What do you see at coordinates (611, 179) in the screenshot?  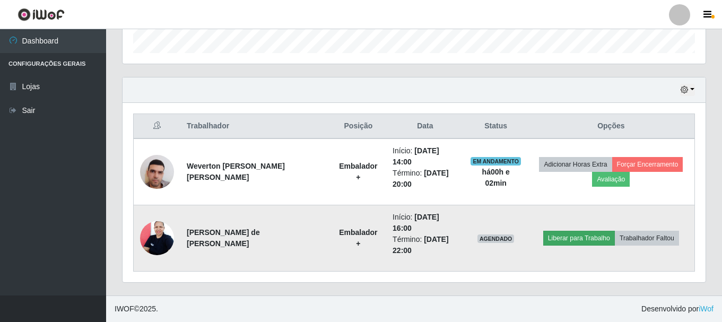 I see `button: Avaliação` at bounding box center [611, 179].